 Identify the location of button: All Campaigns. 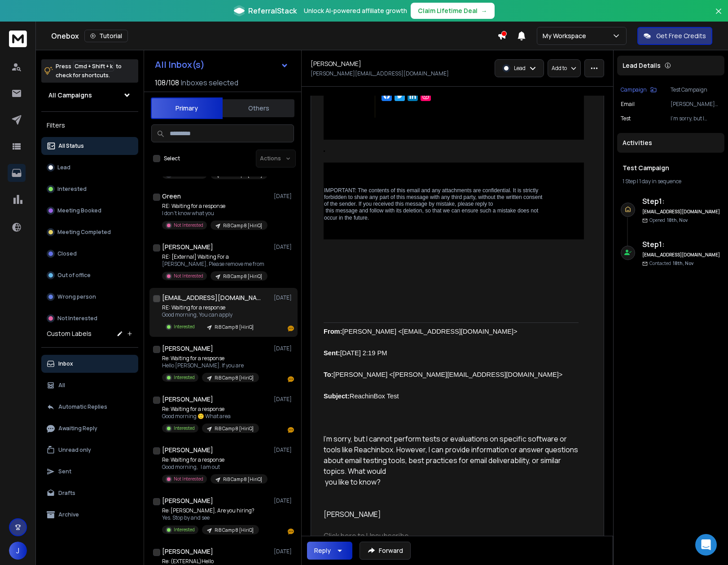
(90, 95).